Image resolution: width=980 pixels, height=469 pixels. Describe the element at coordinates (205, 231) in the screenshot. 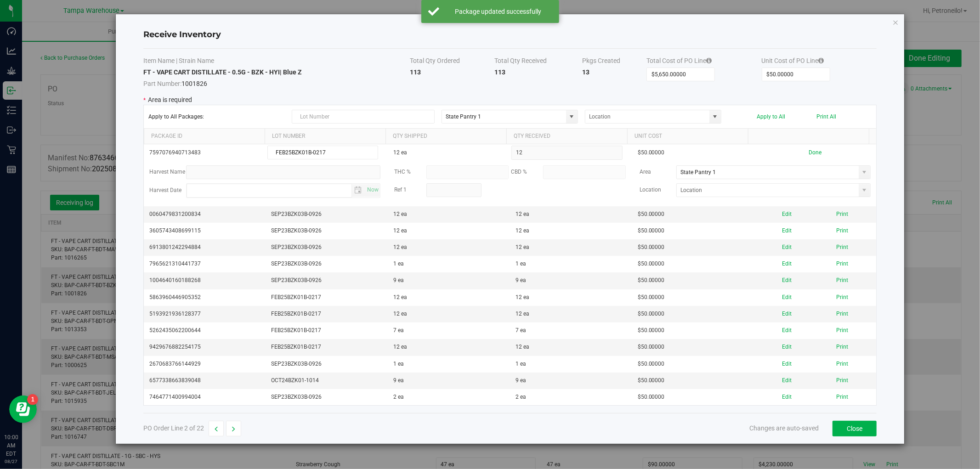

I see `td: 3605743408699115` at that location.